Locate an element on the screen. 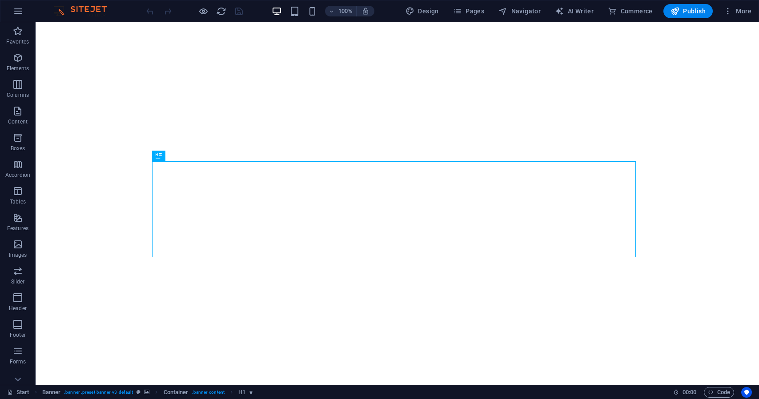 The image size is (759, 399). p: Columns is located at coordinates (18, 95).